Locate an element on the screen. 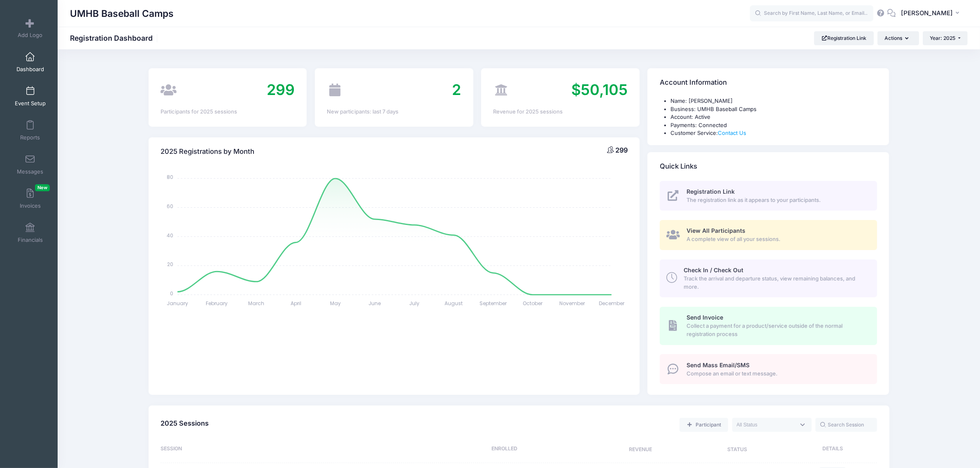 This screenshot has width=980, height=468. tspan: July is located at coordinates (414, 303).